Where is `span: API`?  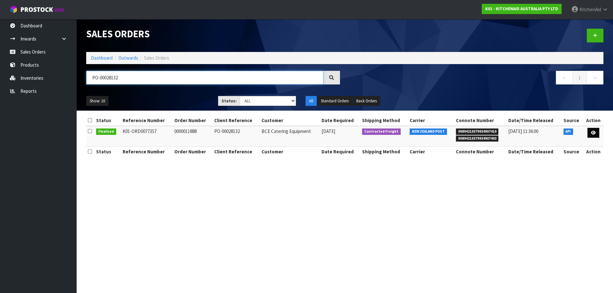
span: API is located at coordinates (568, 132).